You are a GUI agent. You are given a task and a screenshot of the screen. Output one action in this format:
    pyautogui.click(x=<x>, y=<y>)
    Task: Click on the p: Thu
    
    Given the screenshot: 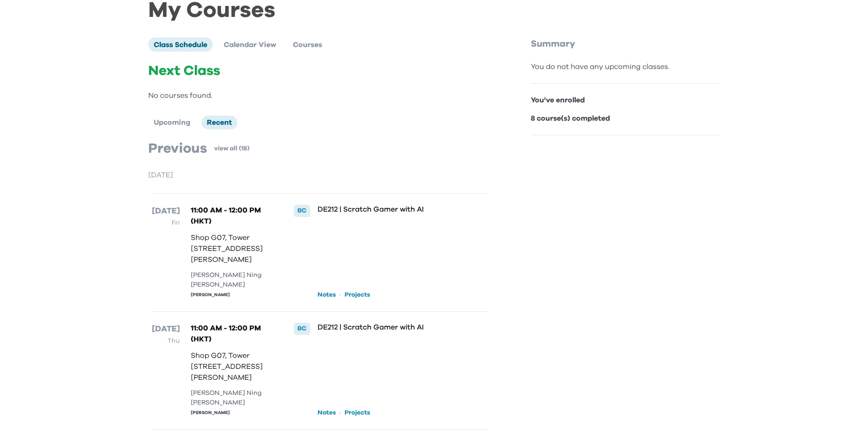 What is the action you would take?
    pyautogui.click(x=165, y=341)
    